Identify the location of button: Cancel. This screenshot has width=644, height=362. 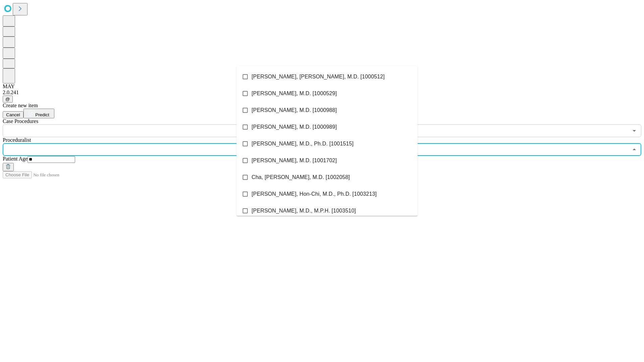
(13, 115).